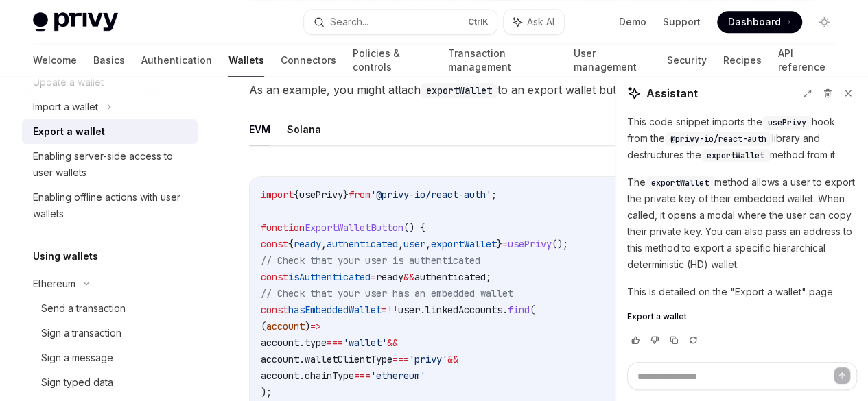  What do you see at coordinates (546, 90) in the screenshot?
I see `span: As an example, you might attach to an export wallet button in your app:` at bounding box center [546, 90].